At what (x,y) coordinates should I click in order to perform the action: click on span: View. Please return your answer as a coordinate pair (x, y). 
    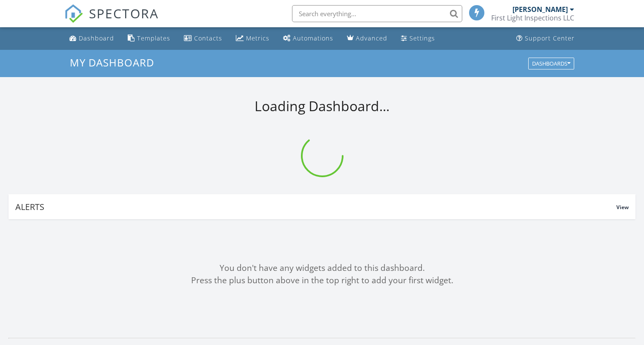
    Looking at the image, I should click on (622, 207).